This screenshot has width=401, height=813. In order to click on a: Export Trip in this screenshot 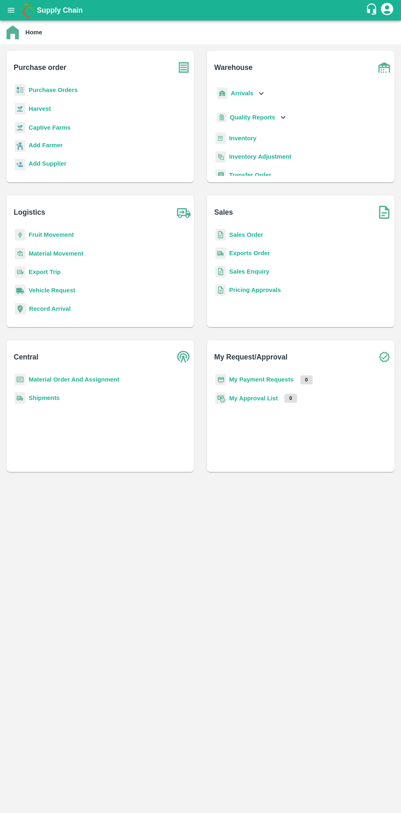, I will do `click(45, 272)`.